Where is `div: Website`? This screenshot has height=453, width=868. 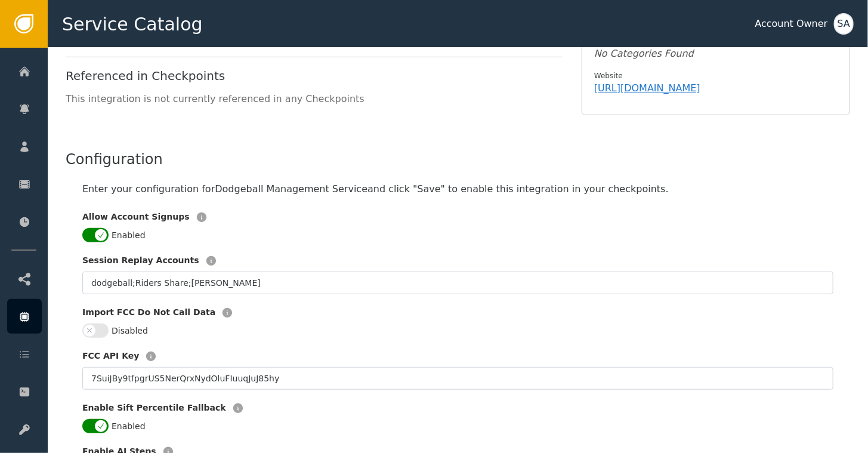
div: Website is located at coordinates (716, 75).